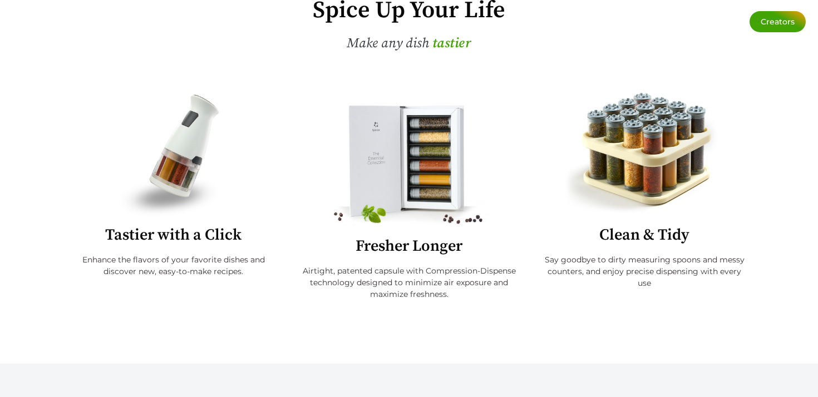 This screenshot has height=397, width=818. What do you see at coordinates (721, 23) in the screenshot?
I see `span: Press Kit` at bounding box center [721, 23].